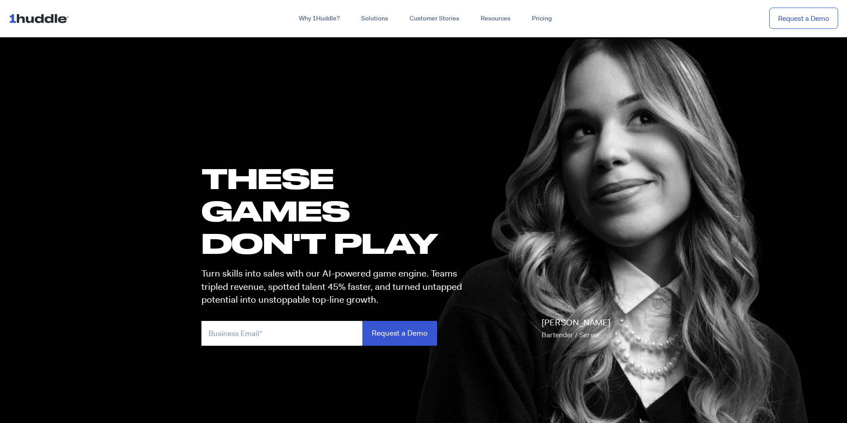 Image resolution: width=847 pixels, height=423 pixels. What do you see at coordinates (541, 19) in the screenshot?
I see `a: Pricing` at bounding box center [541, 19].